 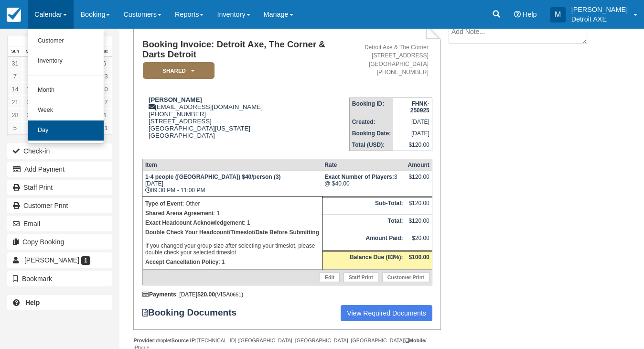 What do you see at coordinates (194, 223) in the screenshot?
I see `strong: Exact Headcount Acknowledgement` at bounding box center [194, 223].